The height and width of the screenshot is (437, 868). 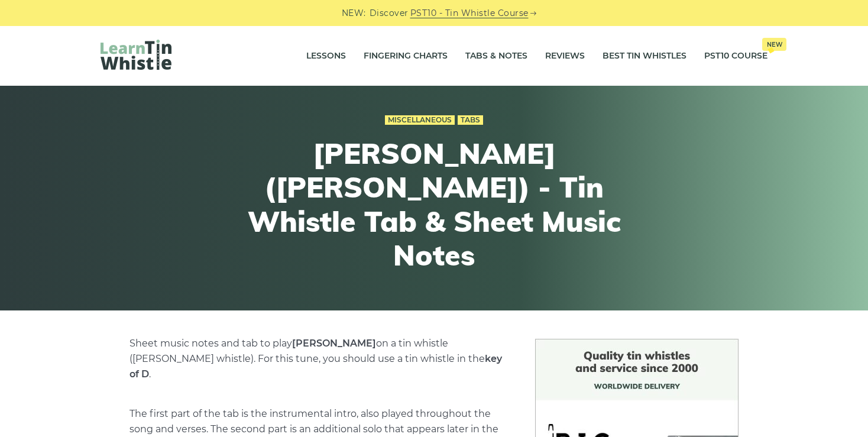 I want to click on a: Miscellaneous, so click(x=419, y=120).